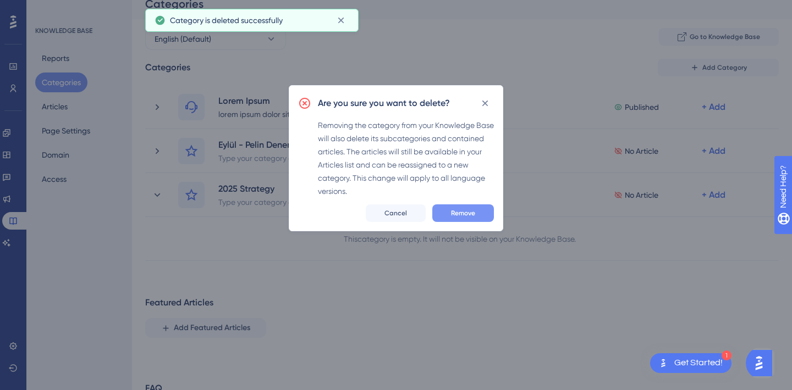 The height and width of the screenshot is (390, 792). What do you see at coordinates (226, 20) in the screenshot?
I see `span: Category is deleted successfully` at bounding box center [226, 20].